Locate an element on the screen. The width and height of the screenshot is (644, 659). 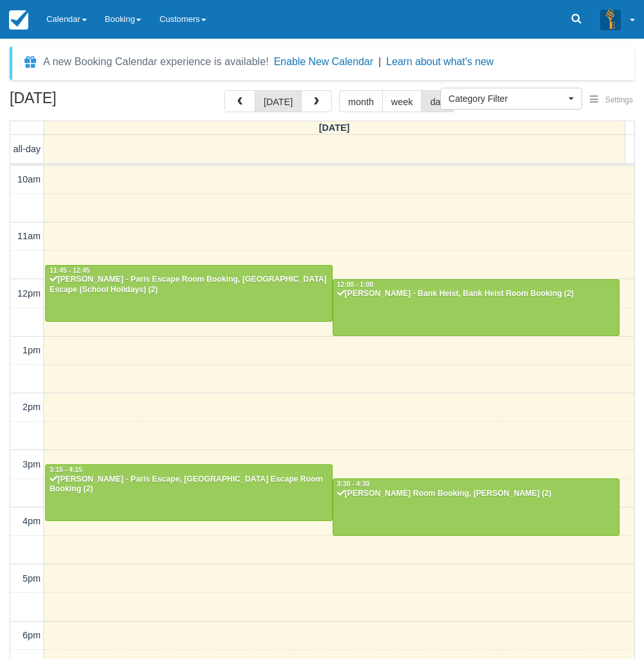
button: Enable New Calendar is located at coordinates (323, 62).